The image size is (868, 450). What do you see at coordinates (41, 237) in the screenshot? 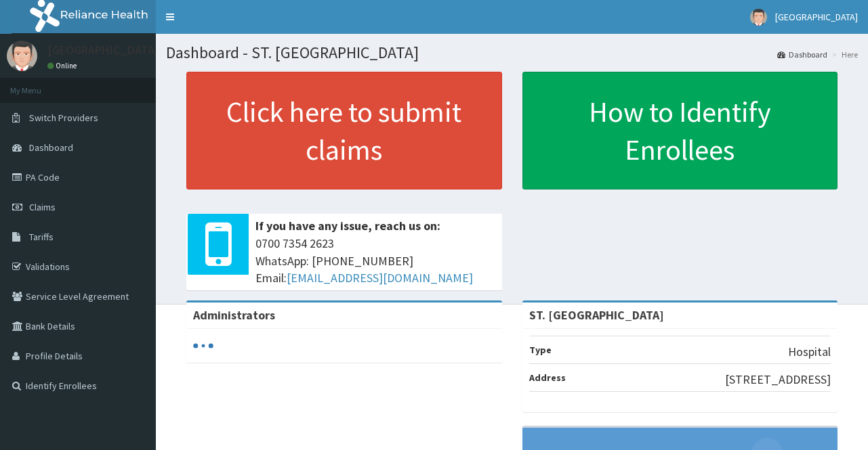
I see `span: Tariffs` at bounding box center [41, 237].